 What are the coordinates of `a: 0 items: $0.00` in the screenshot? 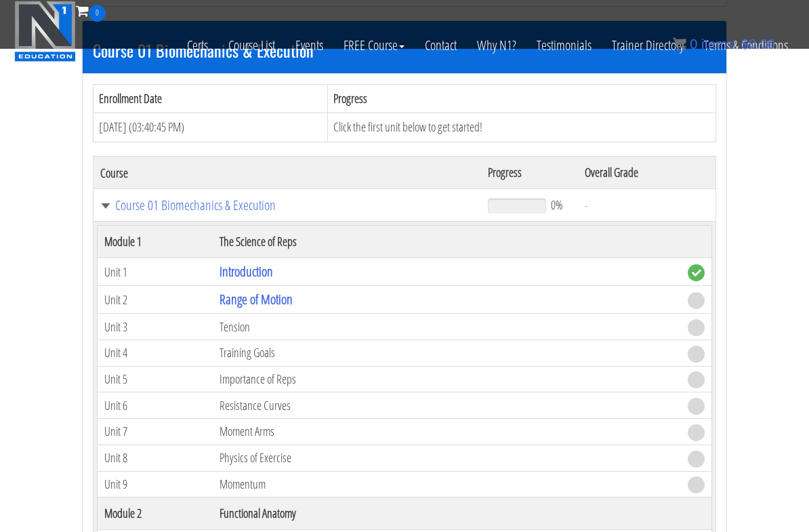 It's located at (724, 44).